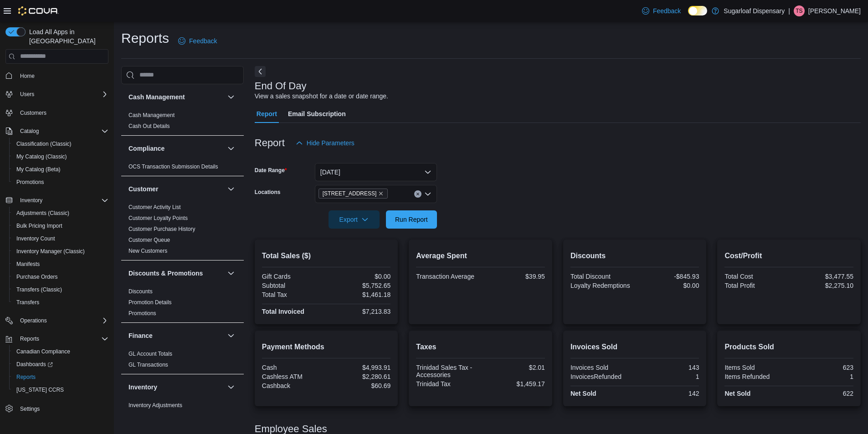 This screenshot has width=868, height=434. What do you see at coordinates (754, 11) in the screenshot?
I see `p: Sugarloaf Dispensary` at bounding box center [754, 11].